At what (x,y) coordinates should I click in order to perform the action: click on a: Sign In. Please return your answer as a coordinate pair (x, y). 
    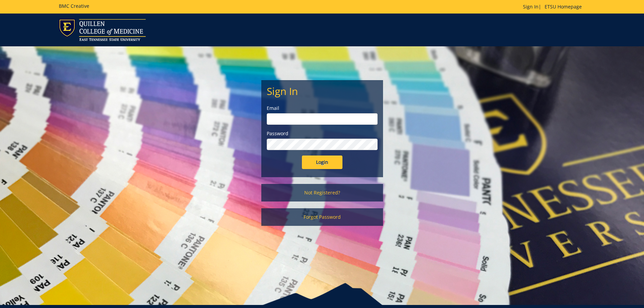
    Looking at the image, I should click on (531, 7).